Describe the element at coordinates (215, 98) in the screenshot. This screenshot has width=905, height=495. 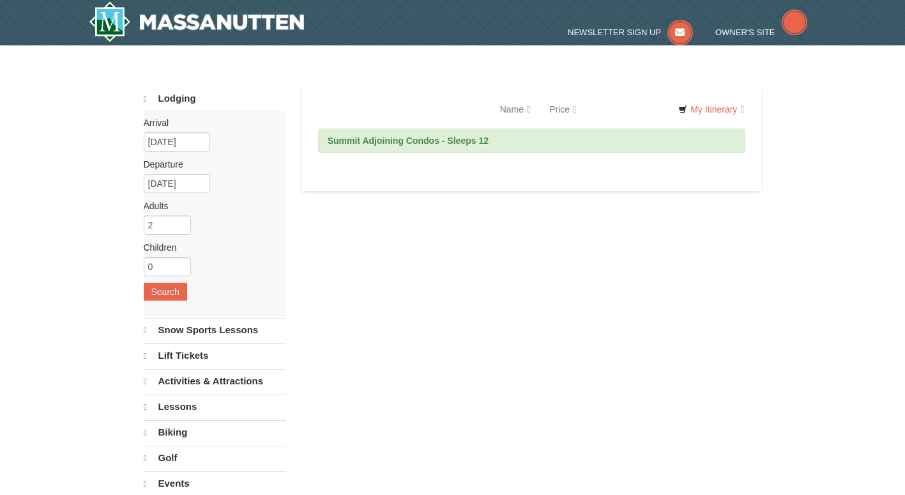
I see `a: Lodging` at that location.